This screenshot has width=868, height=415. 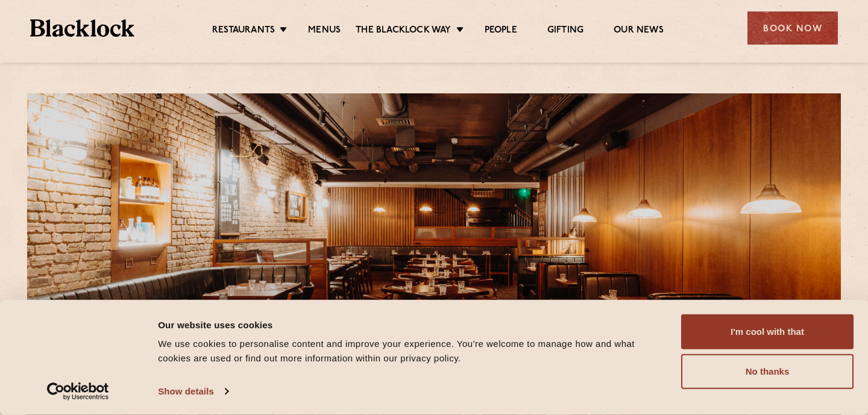 What do you see at coordinates (193, 392) in the screenshot?
I see `a: Show details` at bounding box center [193, 392].